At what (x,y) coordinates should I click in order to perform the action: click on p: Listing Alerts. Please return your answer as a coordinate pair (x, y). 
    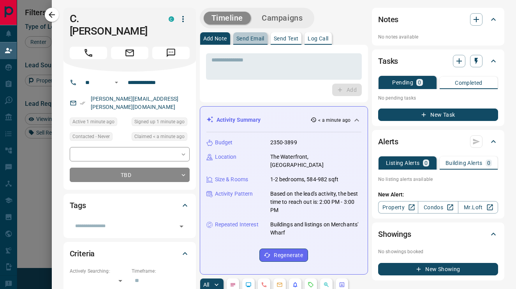
    Looking at the image, I should click on (402, 163).